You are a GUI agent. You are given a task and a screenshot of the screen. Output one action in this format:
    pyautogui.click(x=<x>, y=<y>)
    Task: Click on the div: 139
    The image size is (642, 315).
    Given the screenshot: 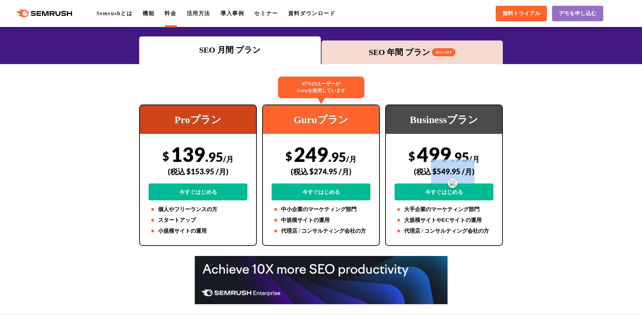 What is the action you would take?
    pyautogui.click(x=198, y=171)
    